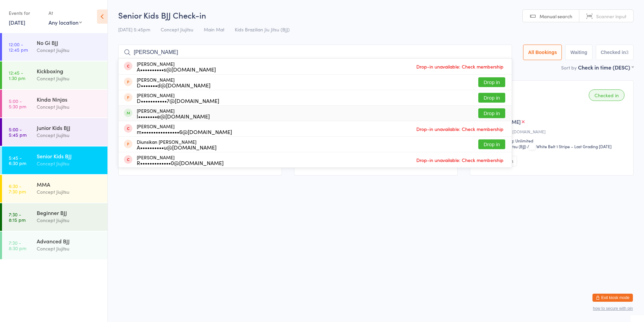 This screenshot has width=644, height=322. Describe the element at coordinates (17, 104) in the screenshot. I see `time: 5:00 - 5:30 pm` at that location.